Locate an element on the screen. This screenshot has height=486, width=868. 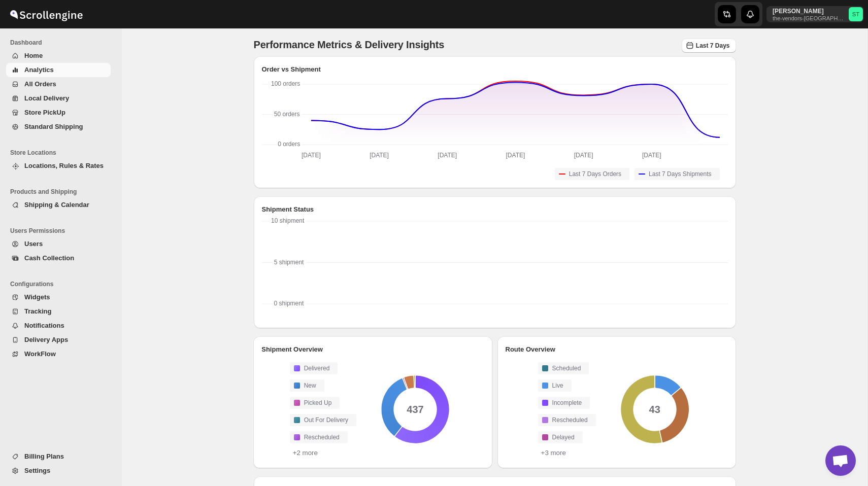
button: Billing Plans is located at coordinates (58, 457).